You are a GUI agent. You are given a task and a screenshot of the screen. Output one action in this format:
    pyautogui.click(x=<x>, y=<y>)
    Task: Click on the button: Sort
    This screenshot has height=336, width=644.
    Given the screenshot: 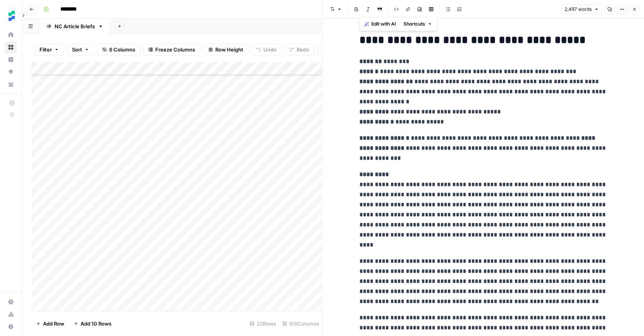 What is the action you would take?
    pyautogui.click(x=80, y=50)
    